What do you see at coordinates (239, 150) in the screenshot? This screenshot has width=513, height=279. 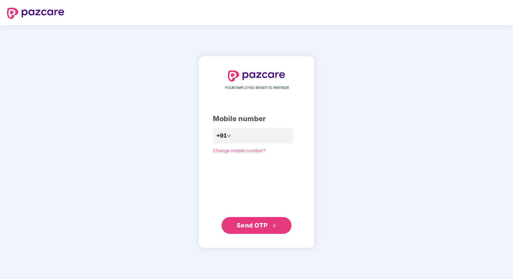 I see `span: Change mobile number?` at bounding box center [239, 150].